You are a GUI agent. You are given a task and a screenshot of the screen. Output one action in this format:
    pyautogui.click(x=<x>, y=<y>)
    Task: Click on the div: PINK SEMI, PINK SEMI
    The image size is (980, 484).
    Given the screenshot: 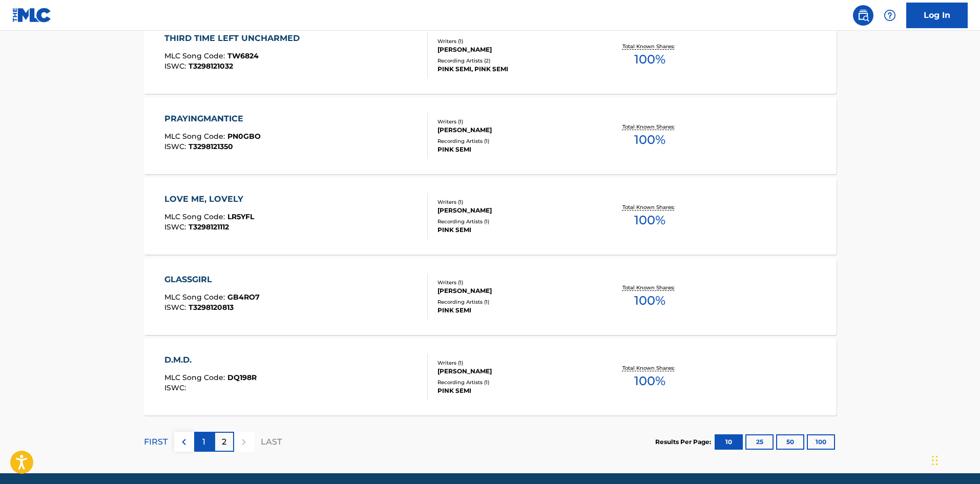 What is the action you would take?
    pyautogui.click(x=515, y=69)
    